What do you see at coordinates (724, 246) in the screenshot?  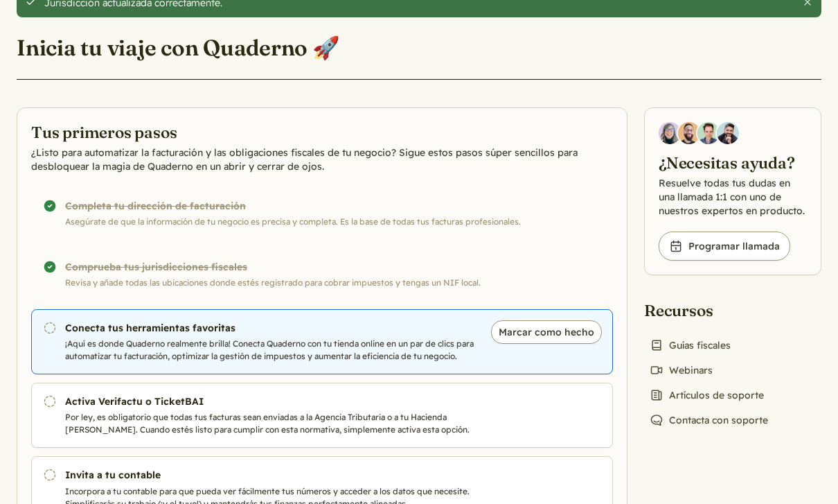 I see `a: Programar llamada` at bounding box center [724, 246].